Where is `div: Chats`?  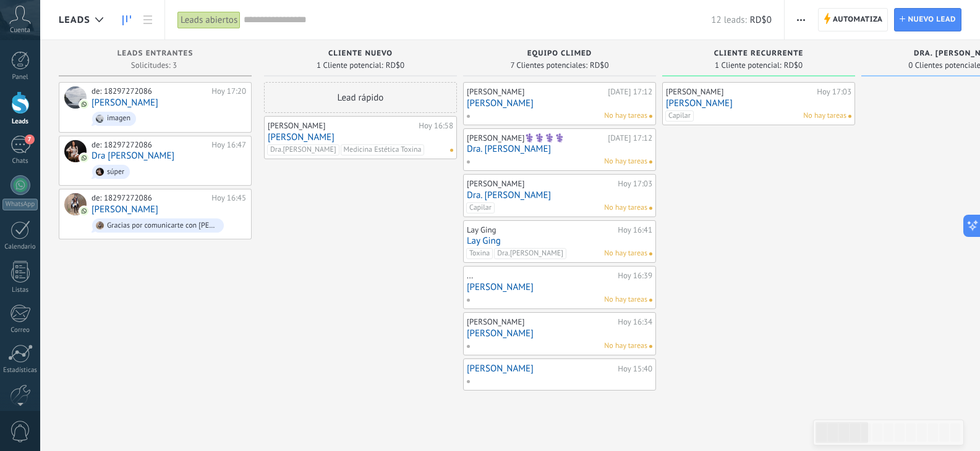 div: Chats is located at coordinates (20, 161).